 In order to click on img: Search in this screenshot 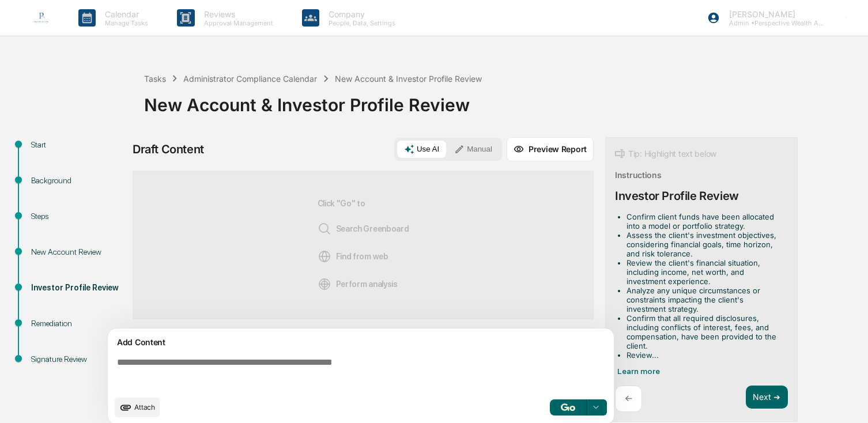, I will do `click(325, 229)`.